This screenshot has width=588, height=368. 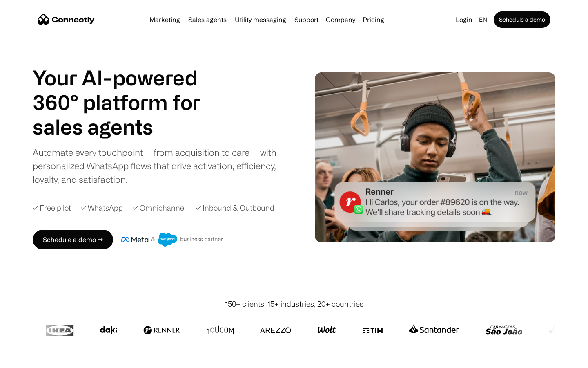 What do you see at coordinates (52, 208) in the screenshot?
I see `div: ✓ Free pilot` at bounding box center [52, 208].